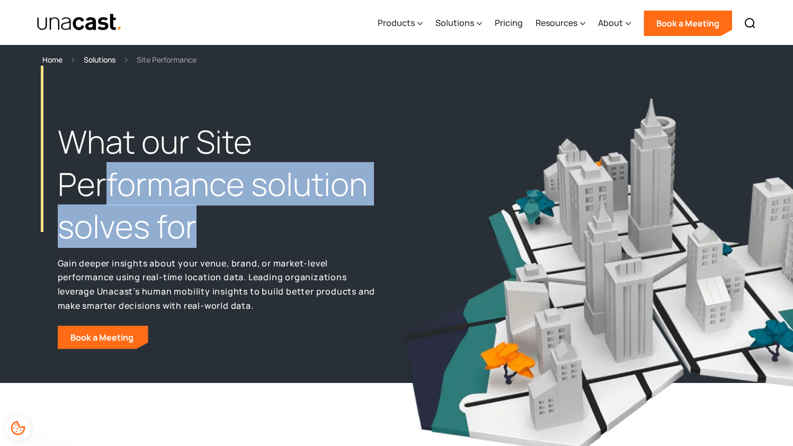 Image resolution: width=793 pixels, height=446 pixels. Describe the element at coordinates (166, 59) in the screenshot. I see `div: Site Performance` at that location.